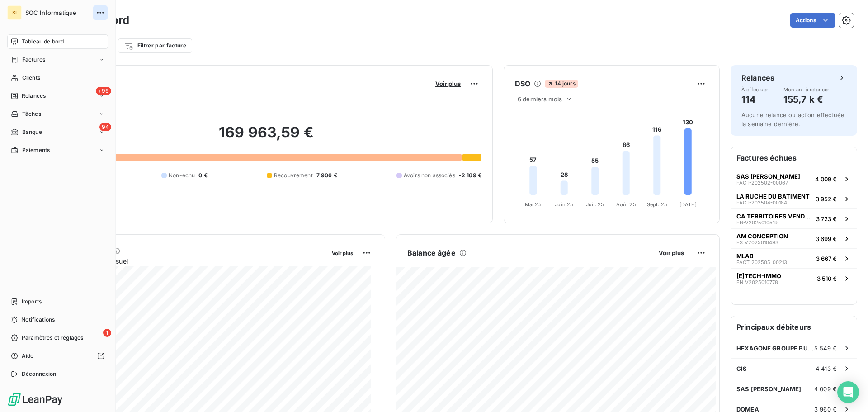  Describe the element at coordinates (827, 238) in the screenshot. I see `span: 3 699 €` at that location.